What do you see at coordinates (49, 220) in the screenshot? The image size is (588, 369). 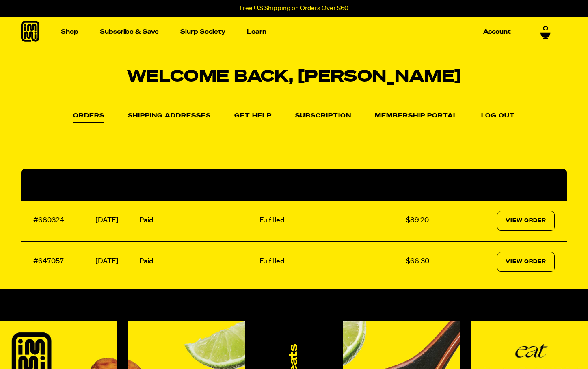 I see `a: #680324` at bounding box center [49, 220].